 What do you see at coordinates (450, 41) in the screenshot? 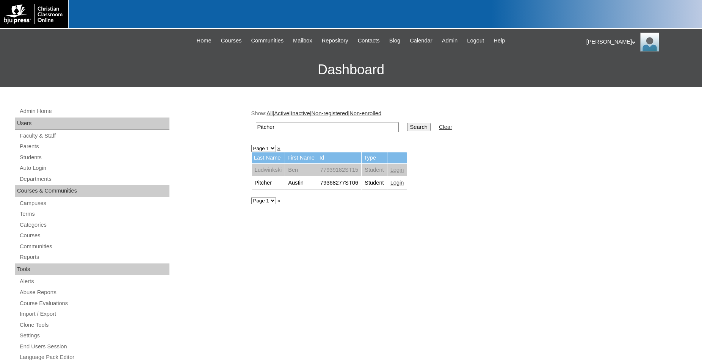
I see `span: Admin` at bounding box center [450, 41].